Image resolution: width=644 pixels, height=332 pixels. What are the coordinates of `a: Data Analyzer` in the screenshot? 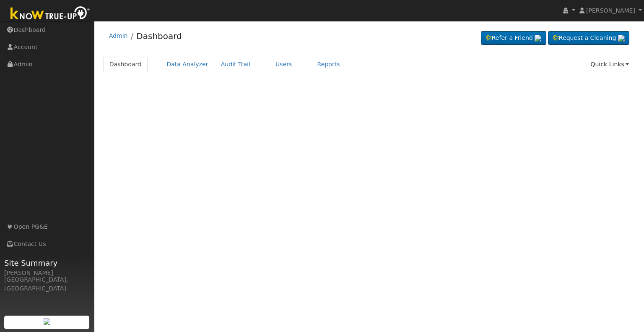 It's located at (187, 64).